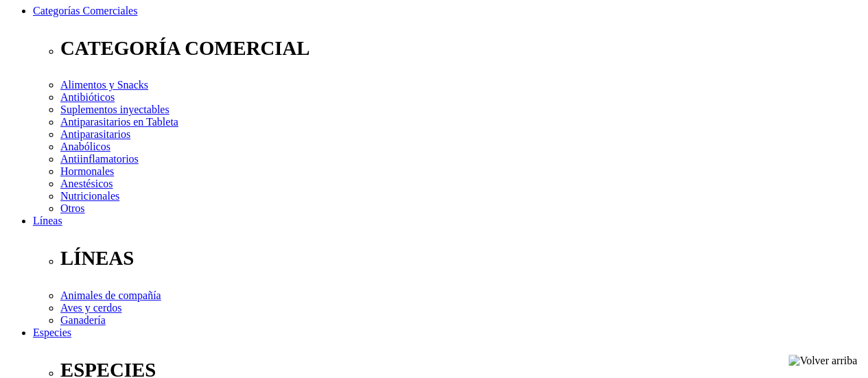 The image size is (868, 378). I want to click on a: Alimentos y Snacks, so click(104, 84).